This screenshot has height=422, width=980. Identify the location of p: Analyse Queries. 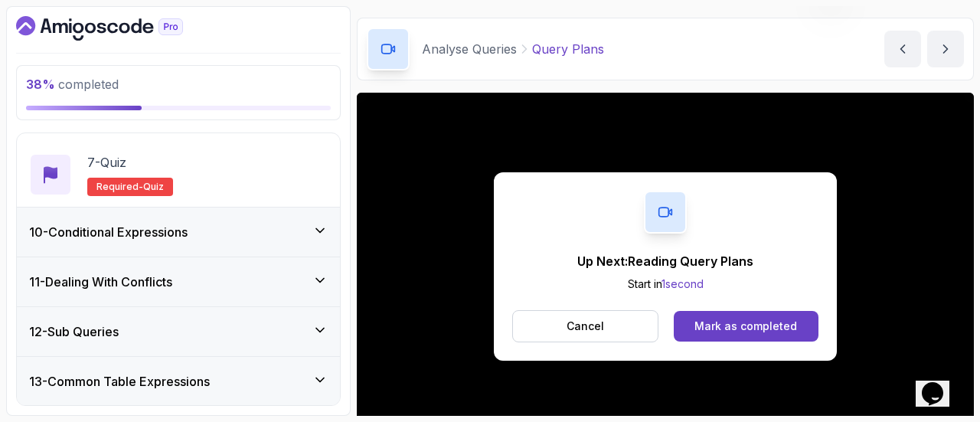
(469, 49).